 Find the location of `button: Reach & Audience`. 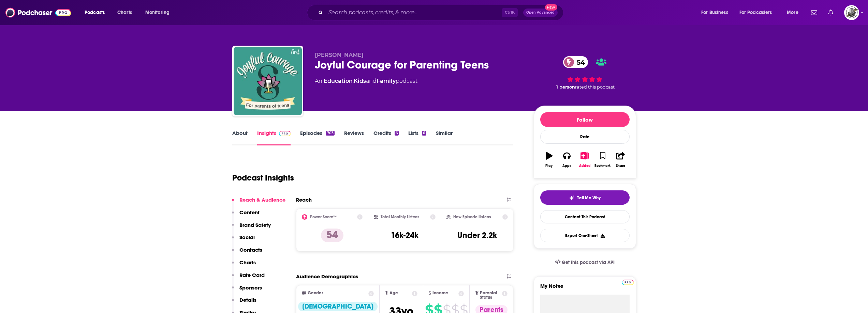

button: Reach & Audience is located at coordinates (259, 203).